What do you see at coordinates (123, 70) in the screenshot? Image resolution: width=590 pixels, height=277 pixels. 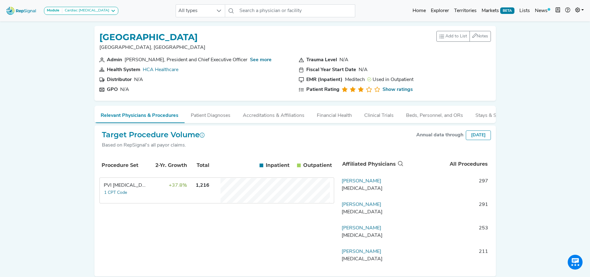 I see `div: Health System` at bounding box center [123, 70].